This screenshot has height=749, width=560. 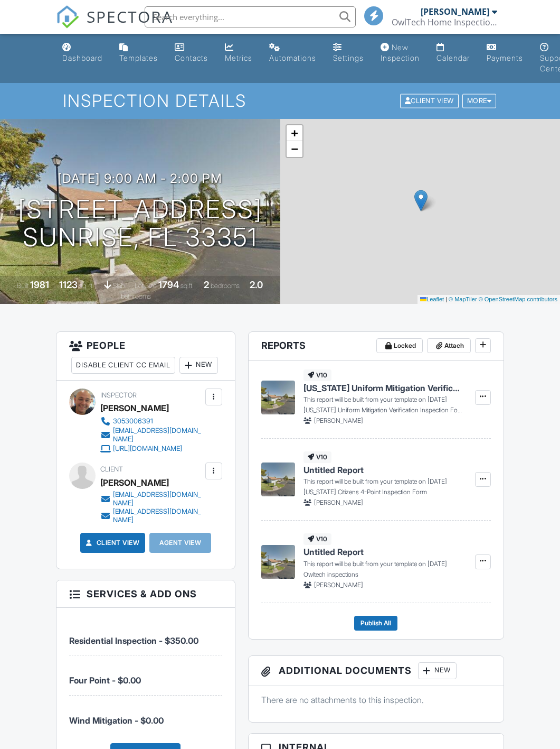 I want to click on span: Residential Inspection - $350.00, so click(x=133, y=640).